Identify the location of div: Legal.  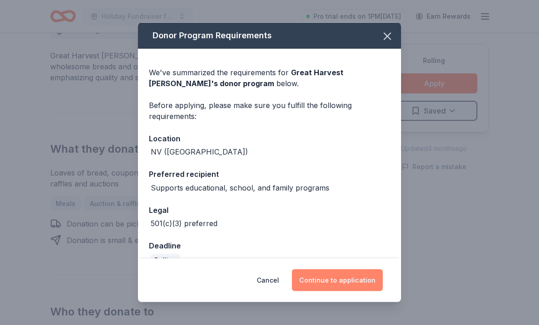
(269, 210).